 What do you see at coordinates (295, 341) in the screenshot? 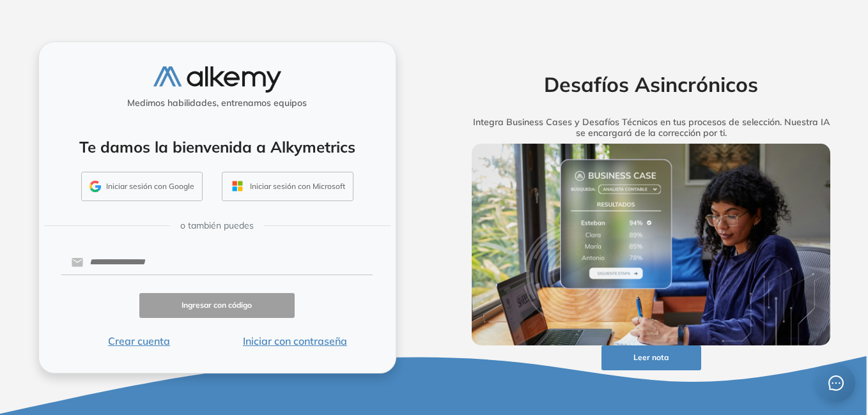
I see `button: Iniciar con contraseña` at bounding box center [295, 341].